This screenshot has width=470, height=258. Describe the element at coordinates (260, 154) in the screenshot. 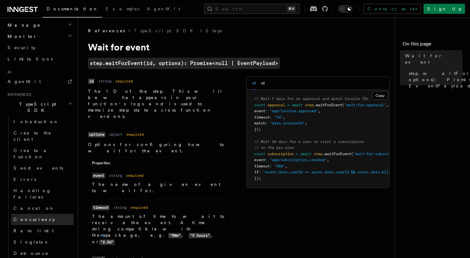

I see `span: const` at that location.